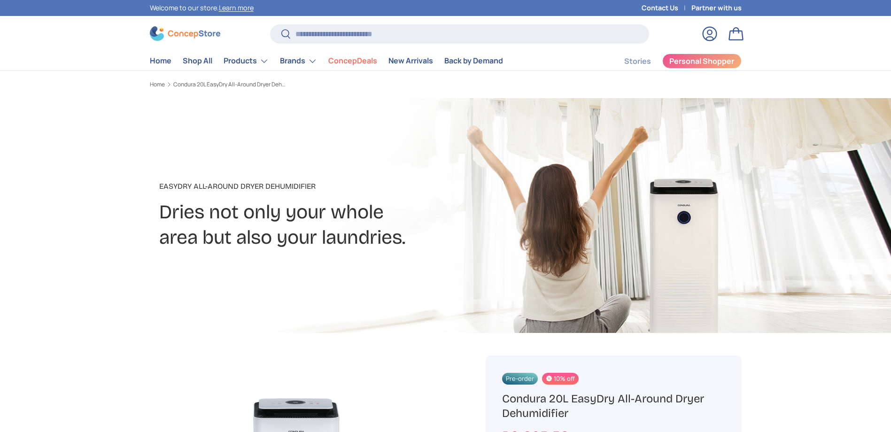 The image size is (891, 432). What do you see at coordinates (613, 406) in the screenshot?
I see `h1: Condura 20L EasyDry All-Around Dryer Dehumidifier` at bounding box center [613, 406].